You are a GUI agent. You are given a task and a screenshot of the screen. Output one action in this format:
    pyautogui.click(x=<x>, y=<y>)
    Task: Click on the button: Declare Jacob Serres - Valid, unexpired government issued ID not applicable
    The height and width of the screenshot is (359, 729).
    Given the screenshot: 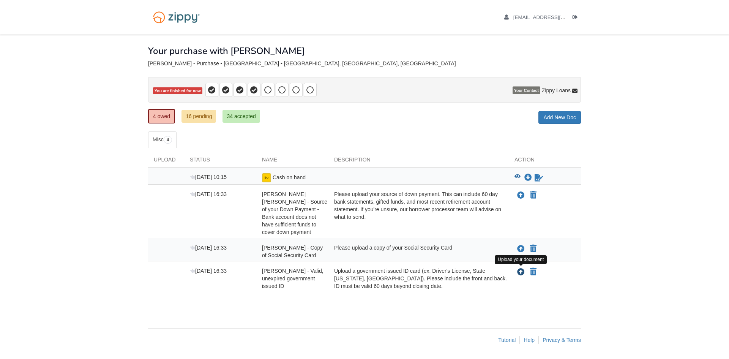 What is the action you would take?
    pyautogui.click(x=533, y=272)
    